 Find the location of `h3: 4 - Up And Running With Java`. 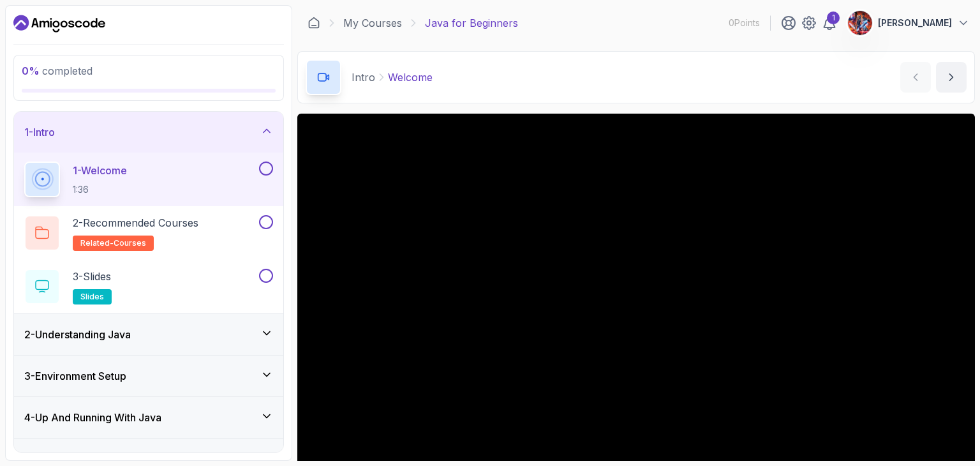

h3: 4 - Up And Running With Java is located at coordinates (93, 418).